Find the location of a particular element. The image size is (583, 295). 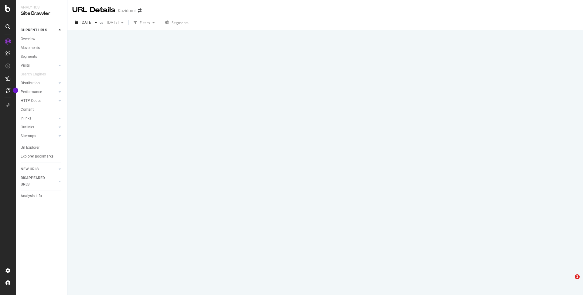

button: Segments is located at coordinates (177, 22).